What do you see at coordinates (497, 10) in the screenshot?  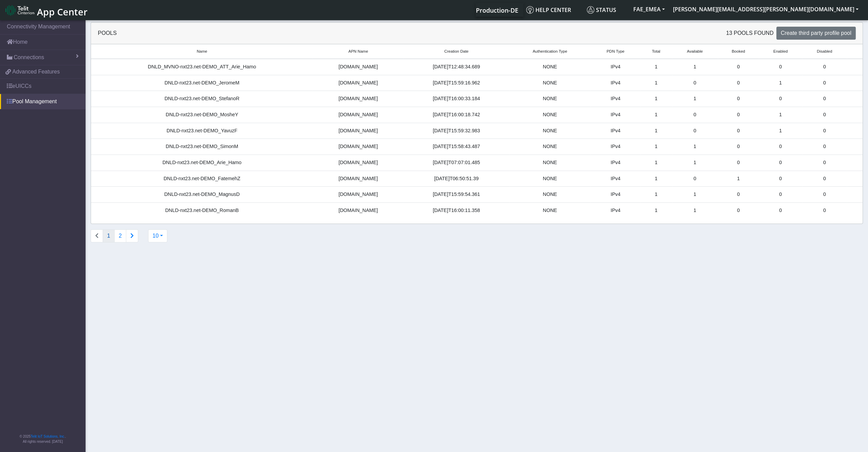 I see `span: Production-DE` at bounding box center [497, 10].